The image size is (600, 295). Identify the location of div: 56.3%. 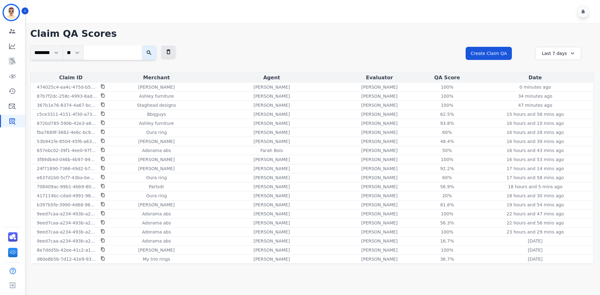
(447, 223).